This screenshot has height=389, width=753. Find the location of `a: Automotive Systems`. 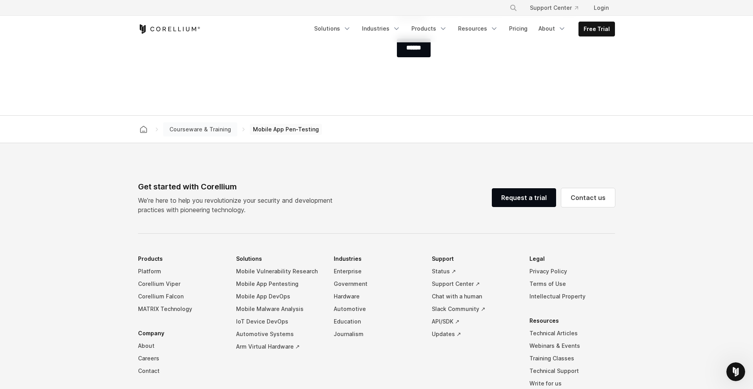

a: Automotive Systems is located at coordinates (279, 334).